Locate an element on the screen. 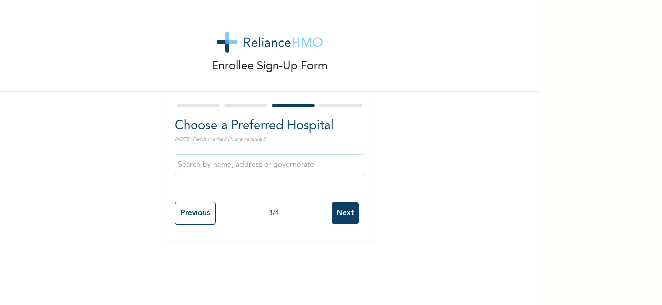  input: Next is located at coordinates (345, 213).